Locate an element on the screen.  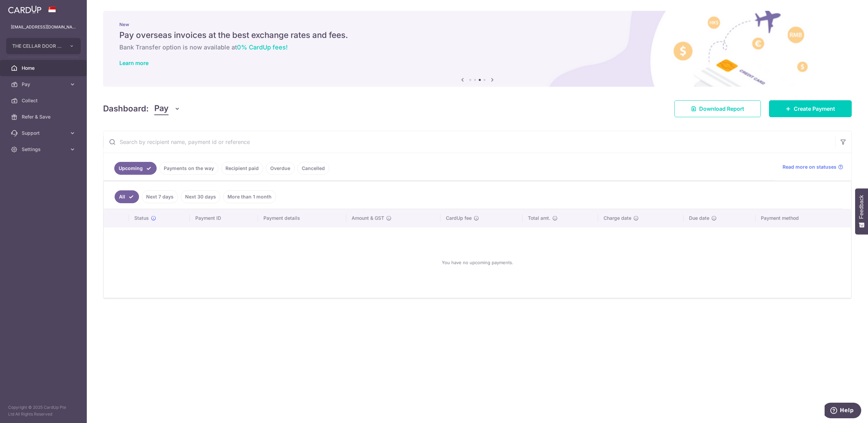
span: Download Report is located at coordinates (721, 108).